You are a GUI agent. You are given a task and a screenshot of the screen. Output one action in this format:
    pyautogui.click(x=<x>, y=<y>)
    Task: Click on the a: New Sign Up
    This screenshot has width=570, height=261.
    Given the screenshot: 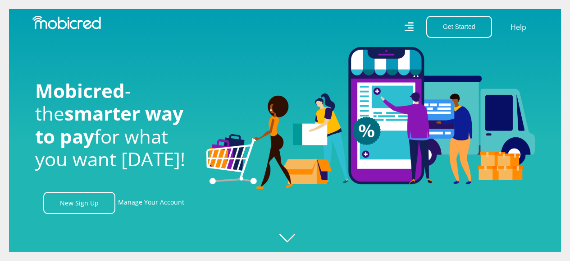 What is the action you would take?
    pyautogui.click(x=79, y=202)
    